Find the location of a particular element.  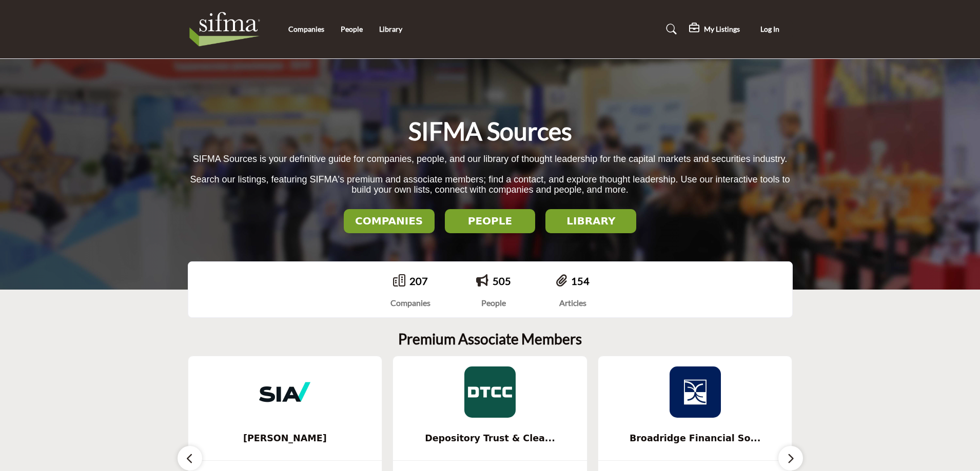

a: 207 is located at coordinates (419, 281).